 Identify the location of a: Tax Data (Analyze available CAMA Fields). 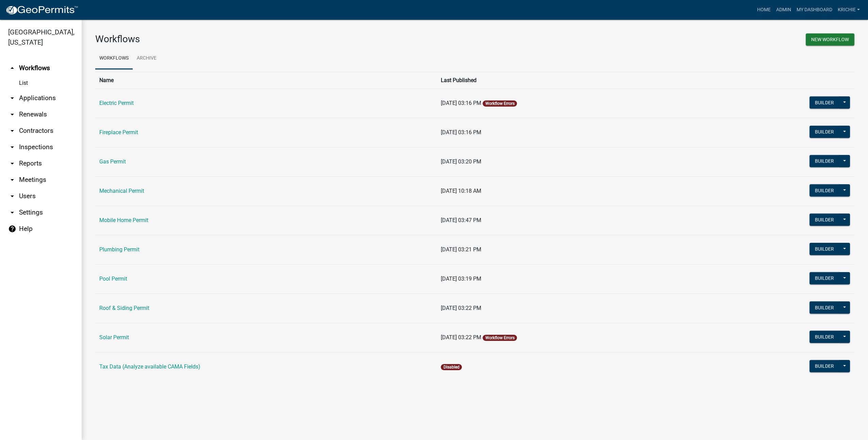
(150, 366).